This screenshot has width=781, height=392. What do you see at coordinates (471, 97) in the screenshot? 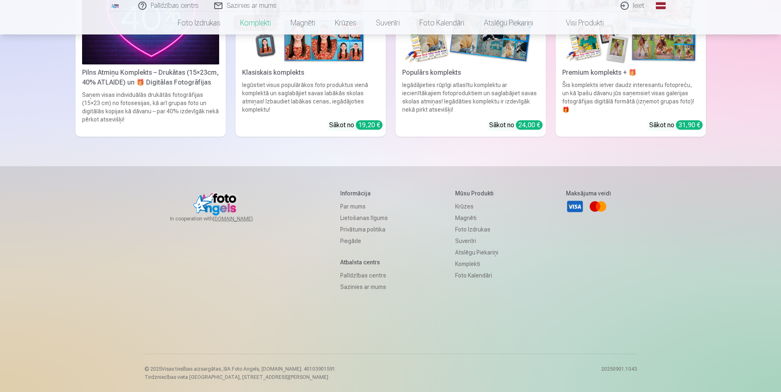
I see `div: Iegādājieties rūpīgi atlasītu komplektu ar iecienītākajiem fotoproduktiem un saglabājiet savas sk...` at bounding box center [471, 97].